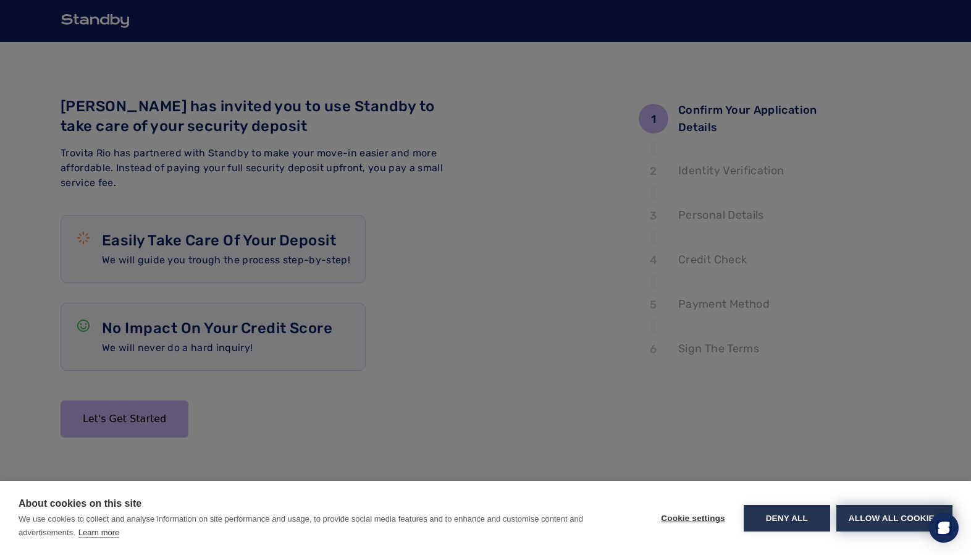  Describe the element at coordinates (693, 518) in the screenshot. I see `button: Cookie settings` at that location.